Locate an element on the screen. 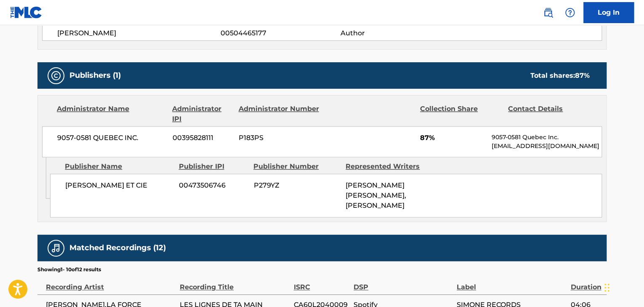  span: 87% is located at coordinates (453, 138).